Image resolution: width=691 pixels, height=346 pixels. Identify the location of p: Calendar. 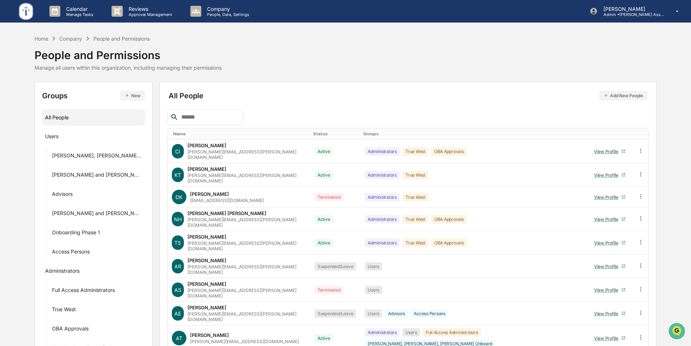
(78, 9).